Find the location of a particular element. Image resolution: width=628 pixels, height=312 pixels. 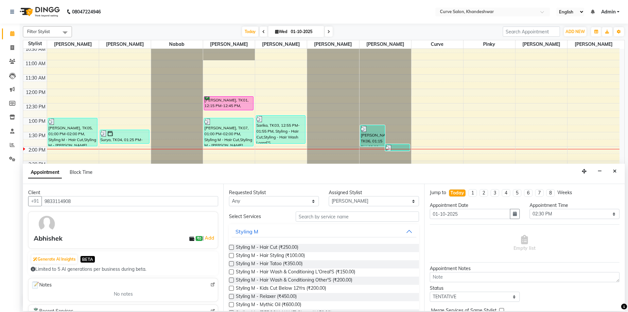

a: Add is located at coordinates (209, 238).